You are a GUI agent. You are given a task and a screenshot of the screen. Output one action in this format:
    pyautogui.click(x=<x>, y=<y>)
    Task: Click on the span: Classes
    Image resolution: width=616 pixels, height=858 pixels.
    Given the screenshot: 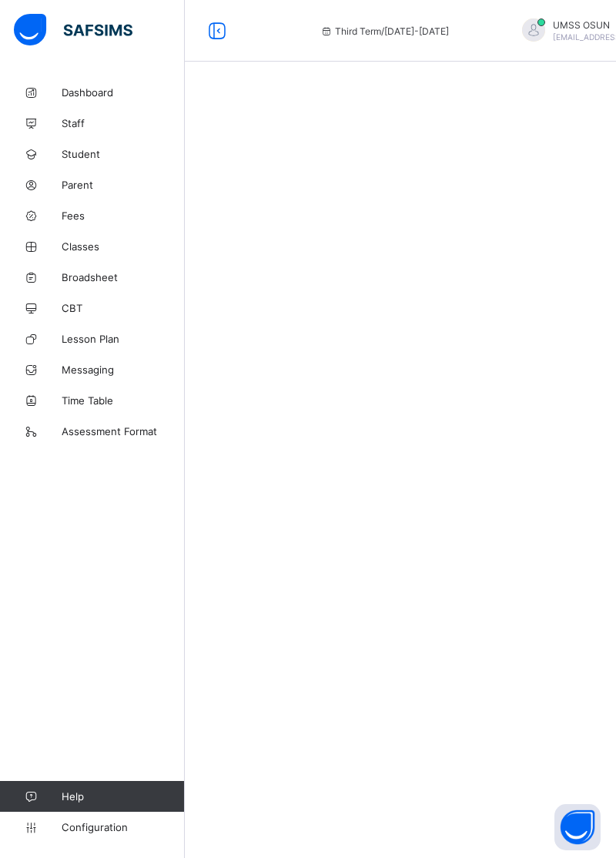 What is the action you would take?
    pyautogui.click(x=123, y=246)
    